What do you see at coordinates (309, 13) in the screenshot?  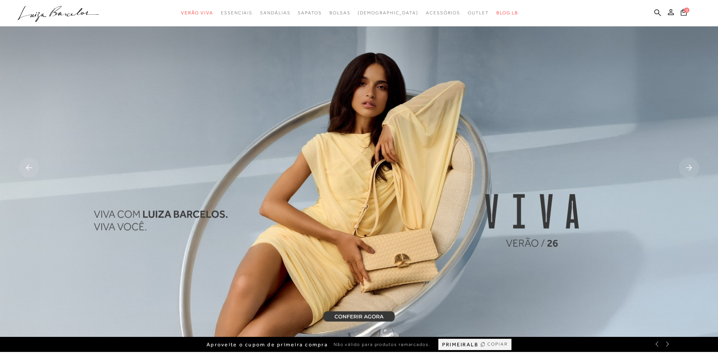 I see `span: Sapatos` at bounding box center [309, 13].